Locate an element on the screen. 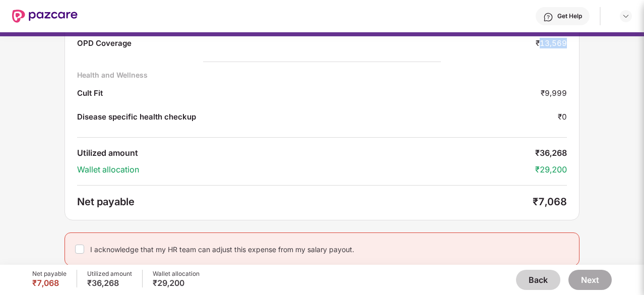  img: svg+xml;base64,PHN2ZyBpZD0iRHJvcGRvd24tMzJ4MzIiIHhtbG5zPSJodHRwOi8vd3d3LnczLm9yZy8yMDAwL3N2ZyIgd2... is located at coordinates (626, 16).